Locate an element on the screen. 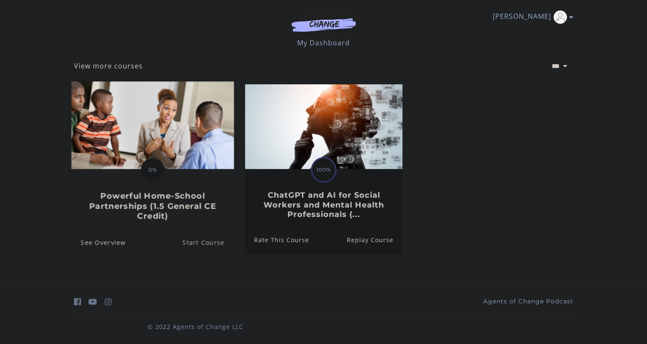 This screenshot has width=647, height=344. a: View more courses is located at coordinates (108, 66).